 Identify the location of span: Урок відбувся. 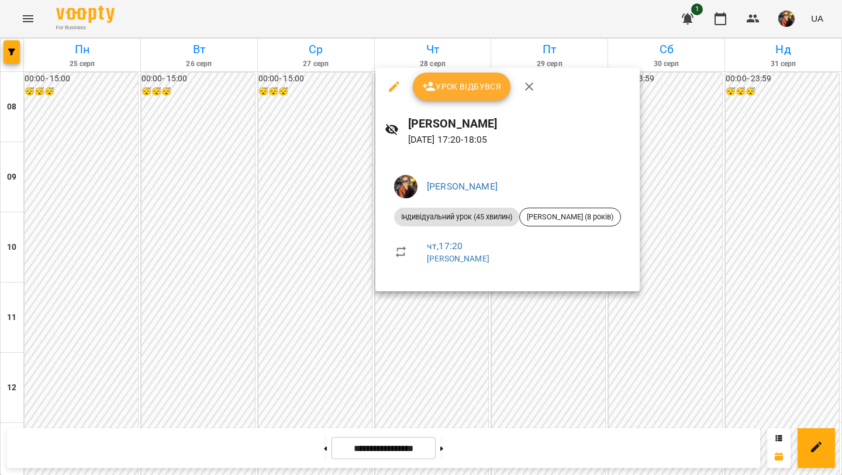
(462, 86).